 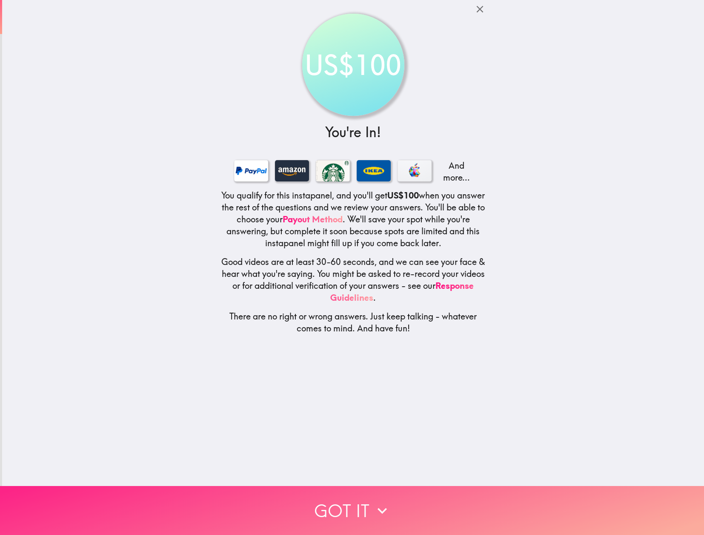 What do you see at coordinates (403, 195) in the screenshot?
I see `b: US$100` at bounding box center [403, 195].